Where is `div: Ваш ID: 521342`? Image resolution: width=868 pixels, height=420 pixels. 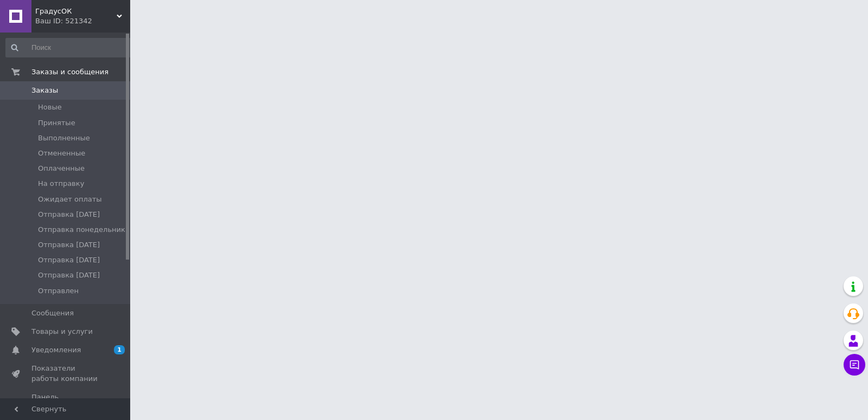
div: Ваш ID: 521342 is located at coordinates (82, 21).